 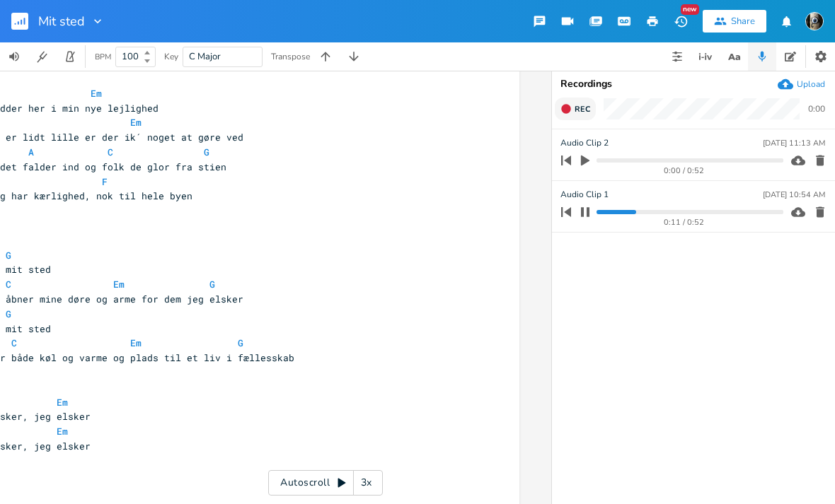 I want to click on div: Key, so click(x=171, y=57).